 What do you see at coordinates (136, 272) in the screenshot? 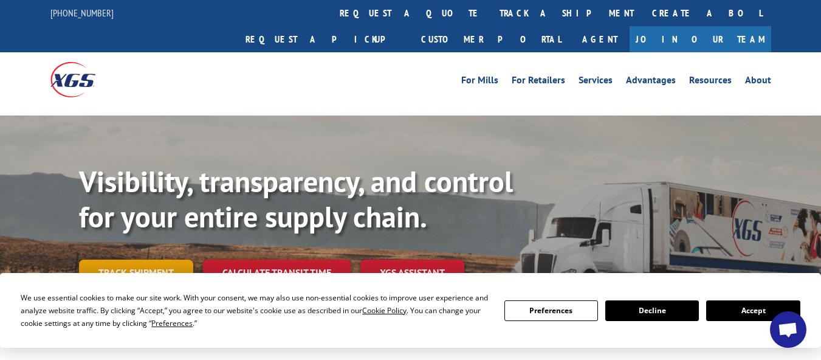
I see `a: Track shipment` at bounding box center [136, 272].